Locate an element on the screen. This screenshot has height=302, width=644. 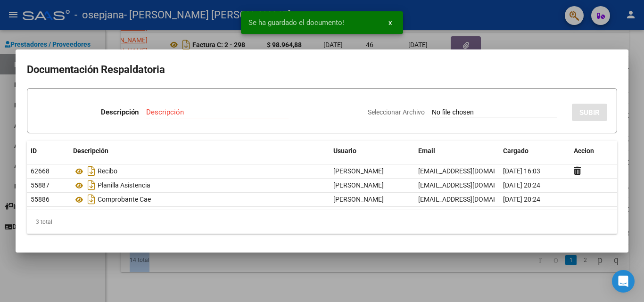
div: 3 total is located at coordinates (322, 221).